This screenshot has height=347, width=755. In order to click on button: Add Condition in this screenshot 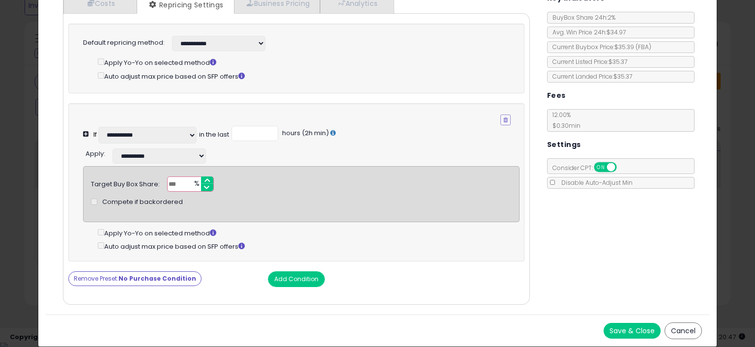, I will do `click(297, 279)`.